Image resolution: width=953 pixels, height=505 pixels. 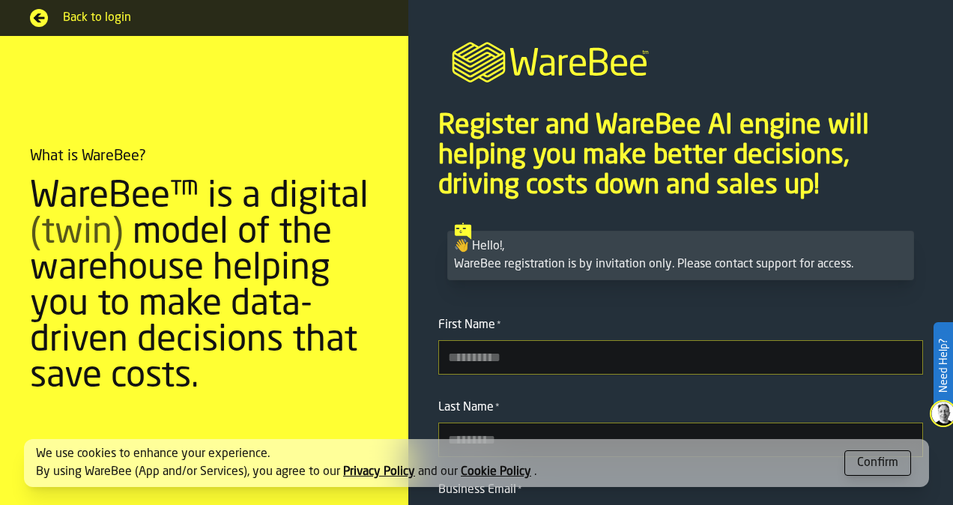 What do you see at coordinates (220, 18) in the screenshot?
I see `span: Back to login` at bounding box center [220, 18].